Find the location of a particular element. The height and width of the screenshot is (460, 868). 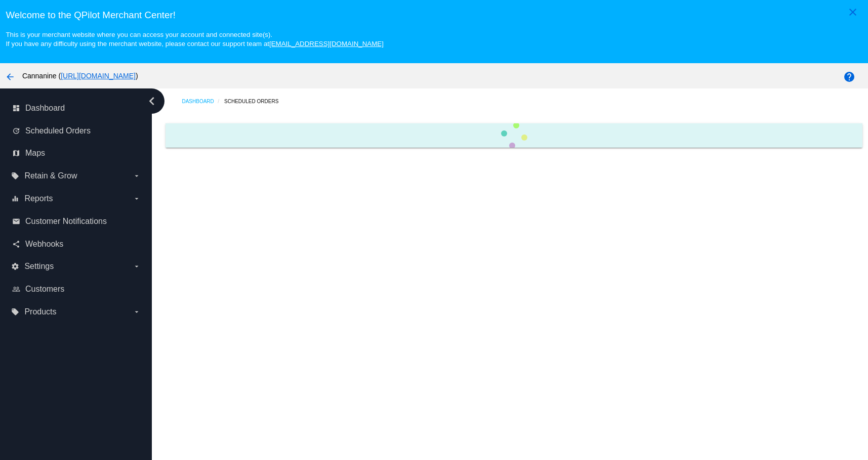

span: Dashboard is located at coordinates (45, 108).